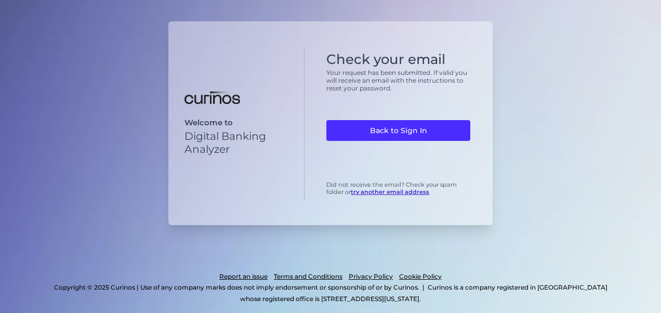  What do you see at coordinates (398, 130) in the screenshot?
I see `a: Back to Sign In` at bounding box center [398, 130].